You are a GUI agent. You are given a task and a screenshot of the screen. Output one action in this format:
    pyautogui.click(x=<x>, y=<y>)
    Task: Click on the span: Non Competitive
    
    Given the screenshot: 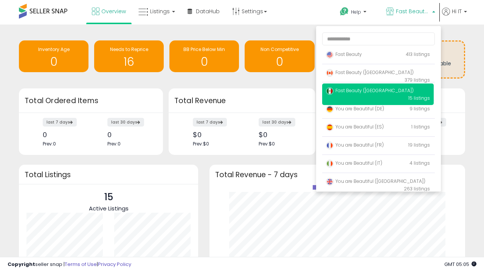 What is the action you would take?
    pyautogui.click(x=279, y=49)
    